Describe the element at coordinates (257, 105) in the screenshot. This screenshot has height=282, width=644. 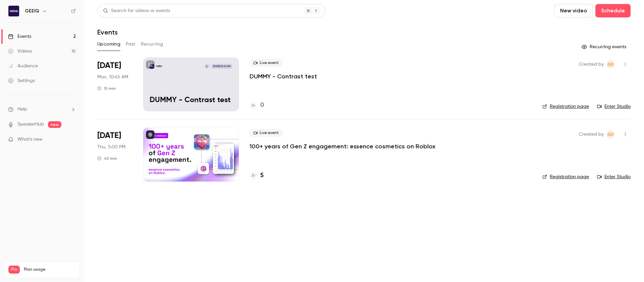
I see `a: 0` at that location.